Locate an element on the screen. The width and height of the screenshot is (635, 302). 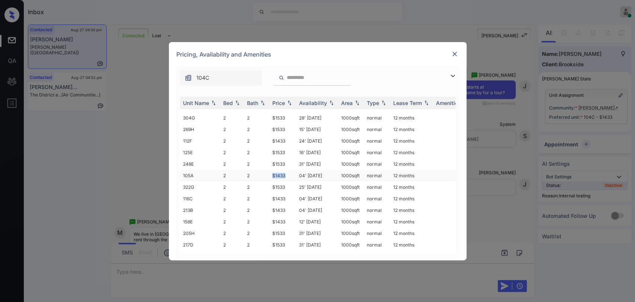
div: Type is located at coordinates (373, 103).